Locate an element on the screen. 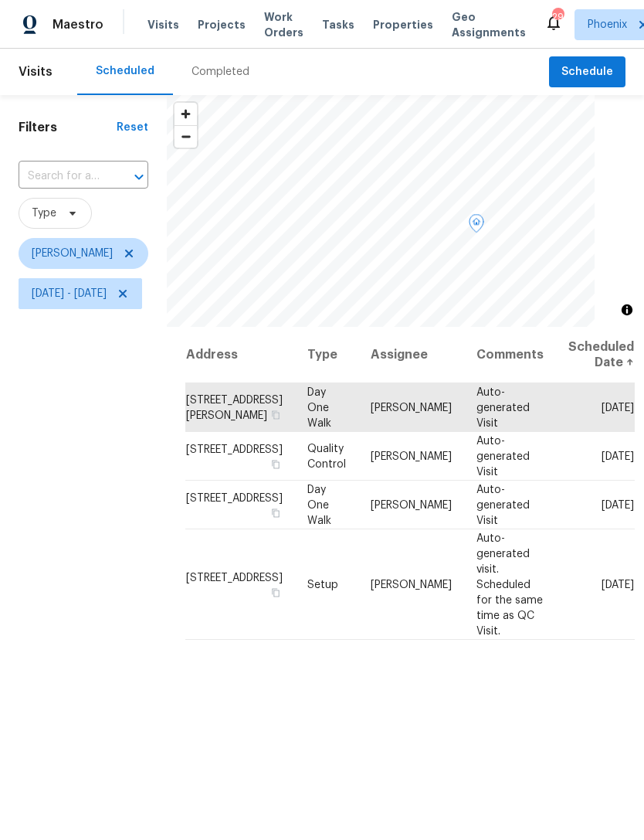  span: Zoom out is located at coordinates (185, 137).